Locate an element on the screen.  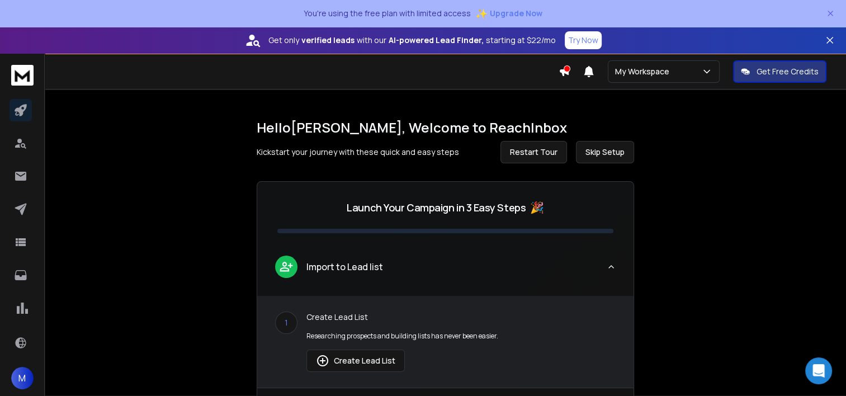
div: Open Intercom Messenger is located at coordinates (819, 371).